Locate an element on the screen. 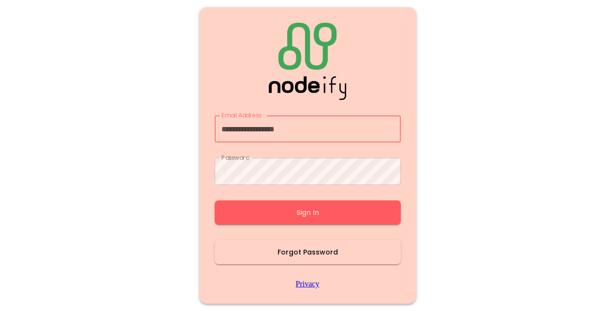 This screenshot has width=615, height=311. button: Sign In is located at coordinates (307, 213).